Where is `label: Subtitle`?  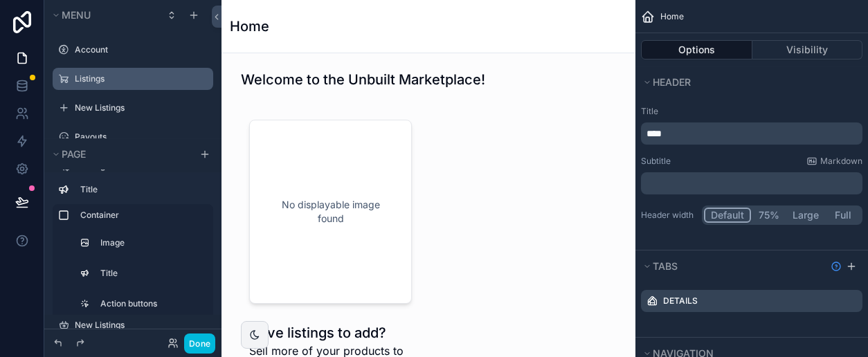 label: Subtitle is located at coordinates (656, 161).